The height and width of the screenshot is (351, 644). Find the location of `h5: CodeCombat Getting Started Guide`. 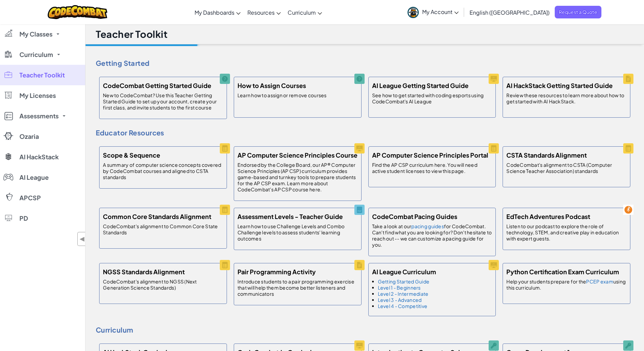

h5: CodeCombat Getting Started Guide is located at coordinates (157, 85).